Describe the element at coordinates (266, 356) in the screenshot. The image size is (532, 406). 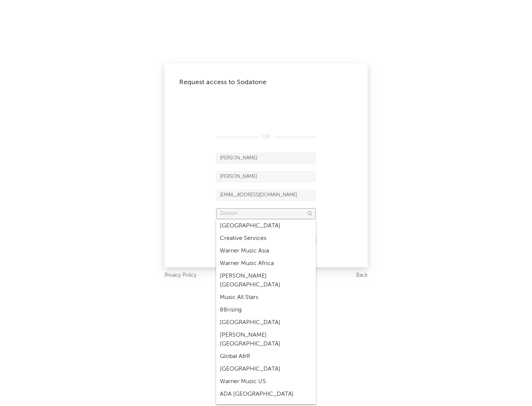
I see `div: Global A&R` at that location.